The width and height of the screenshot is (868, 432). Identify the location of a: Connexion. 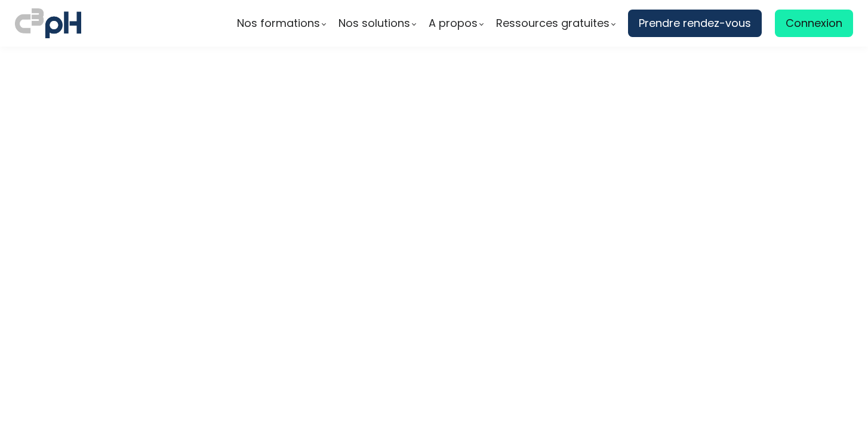
(813, 23).